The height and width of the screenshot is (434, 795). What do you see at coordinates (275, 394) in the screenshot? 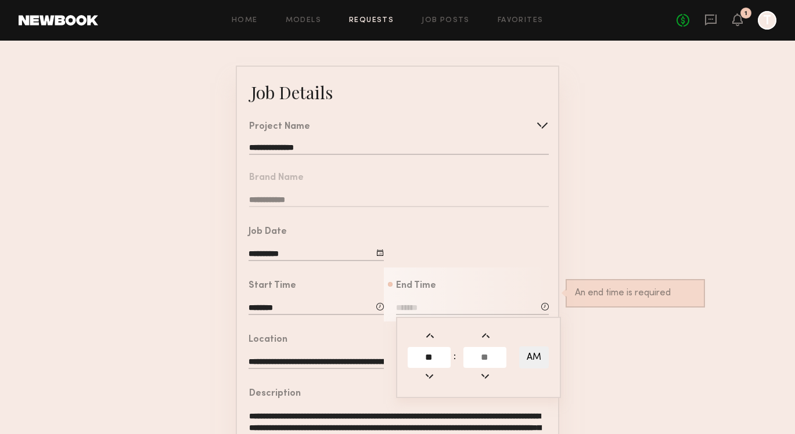
I see `div: Description` at bounding box center [275, 394].